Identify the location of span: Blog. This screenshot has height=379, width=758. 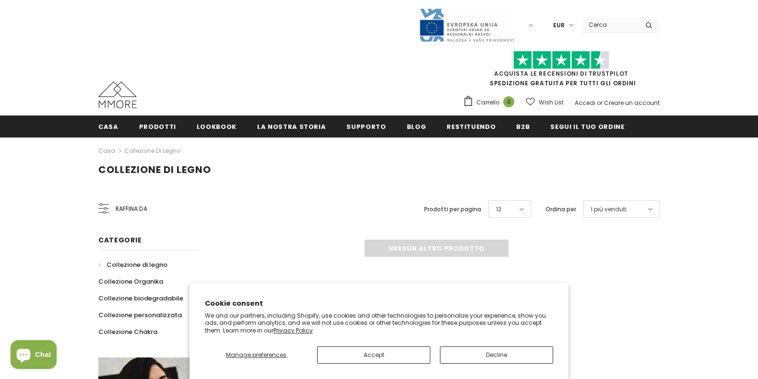
(416, 127).